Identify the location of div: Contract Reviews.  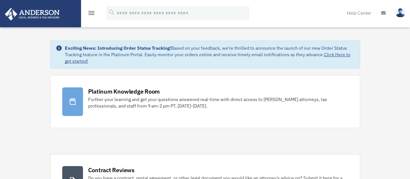
(111, 170).